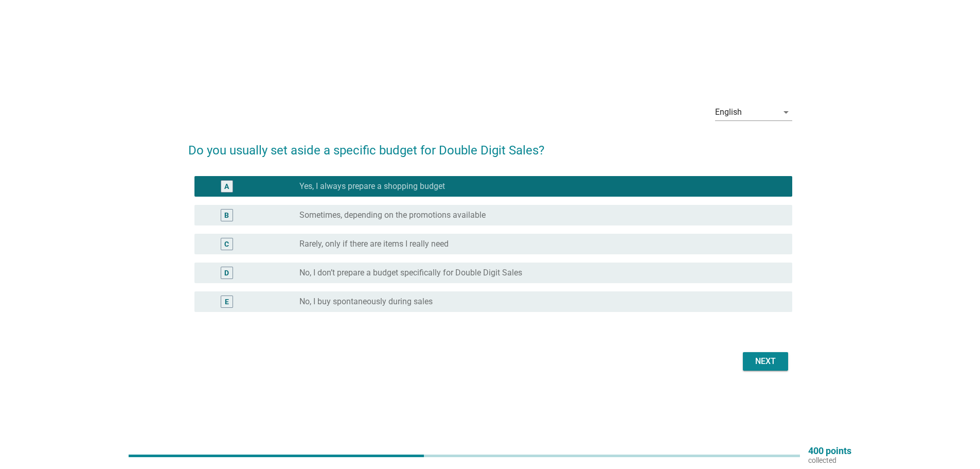 The width and height of the screenshot is (980, 469). What do you see at coordinates (830, 450) in the screenshot?
I see `p: 400 points` at bounding box center [830, 450].